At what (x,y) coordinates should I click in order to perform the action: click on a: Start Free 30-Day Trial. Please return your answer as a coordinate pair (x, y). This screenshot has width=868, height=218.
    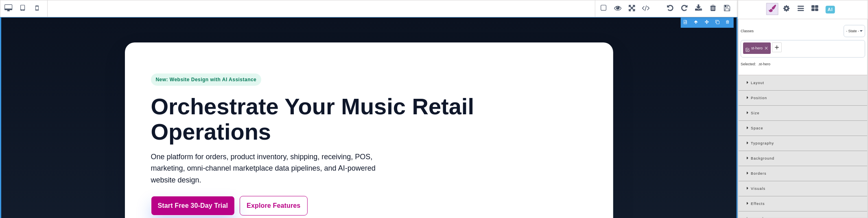
    Looking at the image, I should click on (193, 189).